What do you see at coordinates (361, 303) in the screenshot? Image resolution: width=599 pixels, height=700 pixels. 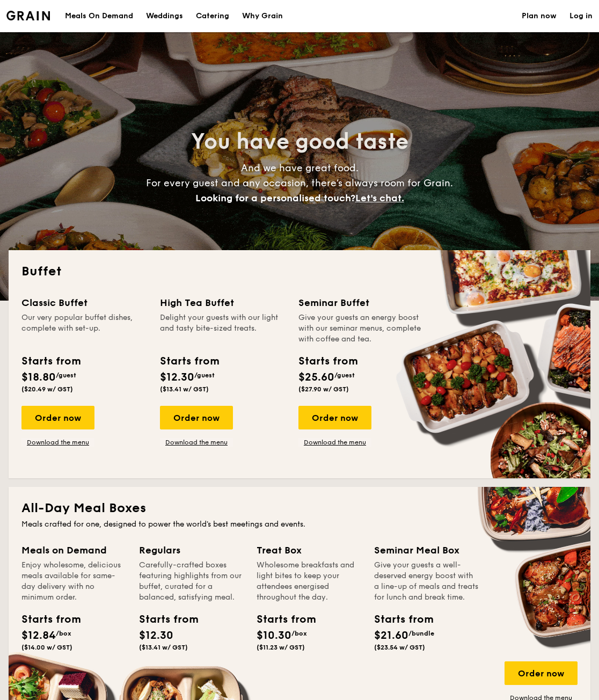 I see `div: Seminar Buffet` at bounding box center [361, 303].